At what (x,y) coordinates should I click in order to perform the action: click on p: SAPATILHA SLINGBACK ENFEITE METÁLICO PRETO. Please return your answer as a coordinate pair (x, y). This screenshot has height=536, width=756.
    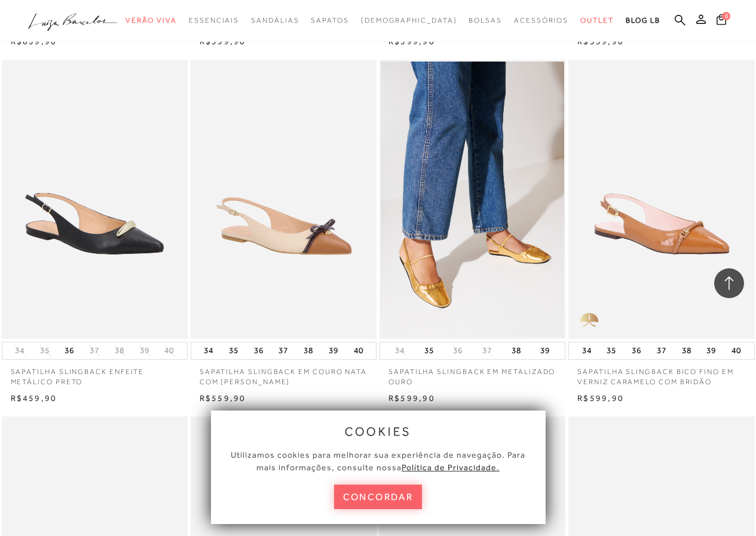
    Looking at the image, I should click on (94, 373).